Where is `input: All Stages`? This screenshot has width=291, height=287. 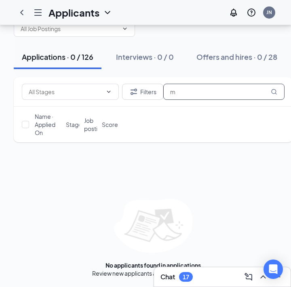 input: All Stages is located at coordinates (66, 92).